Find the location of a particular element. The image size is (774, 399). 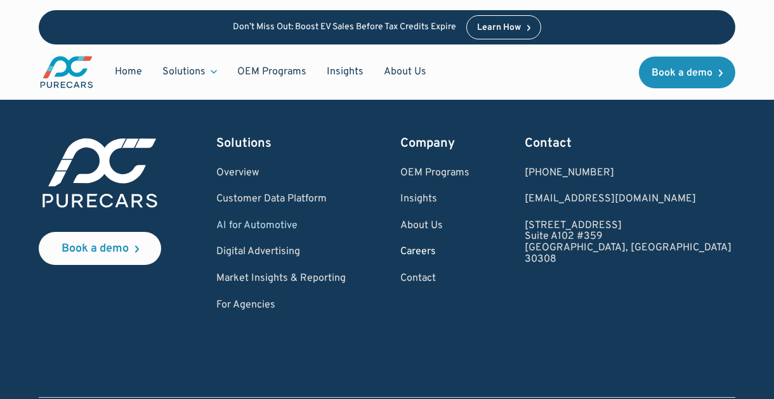

a: Email us is located at coordinates (628, 199).